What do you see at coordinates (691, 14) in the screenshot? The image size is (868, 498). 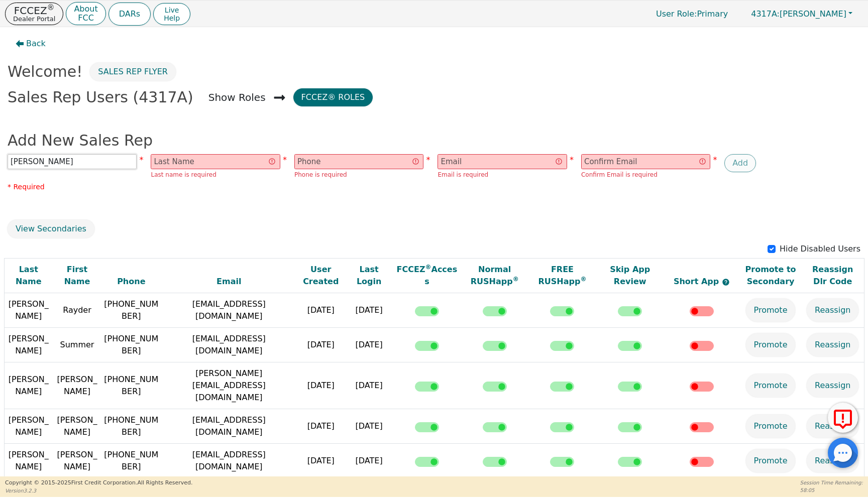 I see `a: User Role:Primary` at bounding box center [691, 14].